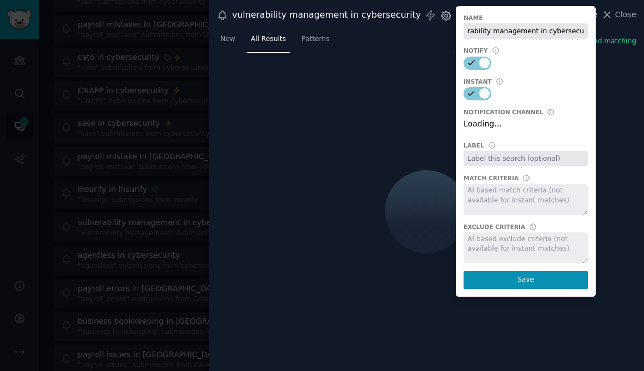 Image resolution: width=644 pixels, height=371 pixels. What do you see at coordinates (626, 14) in the screenshot?
I see `span: Close` at bounding box center [626, 14].